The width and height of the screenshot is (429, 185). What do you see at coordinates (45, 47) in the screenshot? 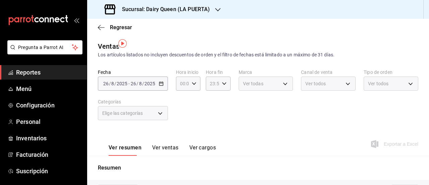
I see `button: Pregunta a Parrot AI` at bounding box center [45, 47].